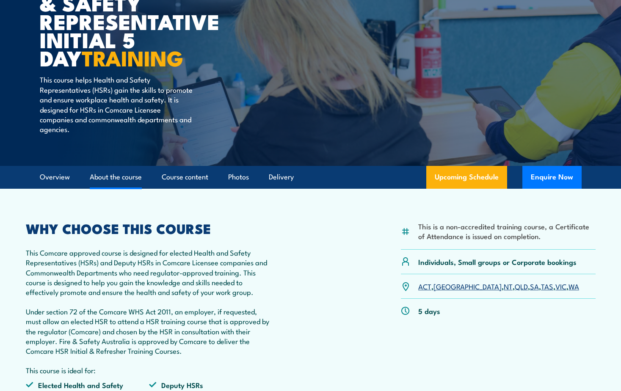 The width and height of the screenshot is (621, 391). I want to click on a: ACT, so click(424, 286).